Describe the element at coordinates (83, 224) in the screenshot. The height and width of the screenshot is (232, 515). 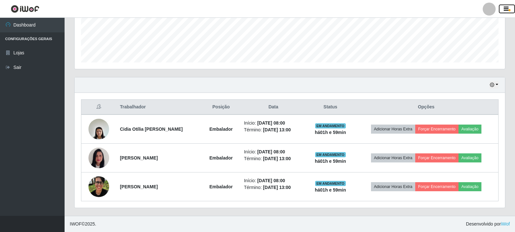
I see `span: © 2025 .` at that location.